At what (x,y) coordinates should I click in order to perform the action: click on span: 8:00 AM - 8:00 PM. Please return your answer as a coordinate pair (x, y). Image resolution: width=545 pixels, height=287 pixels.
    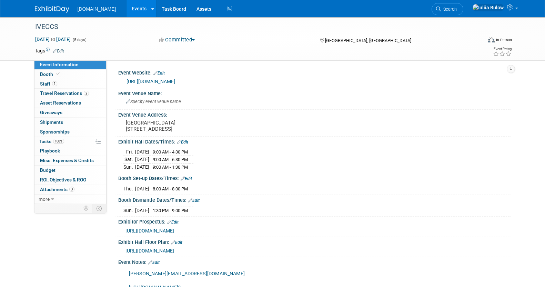
    Looking at the image, I should click on (170, 189).